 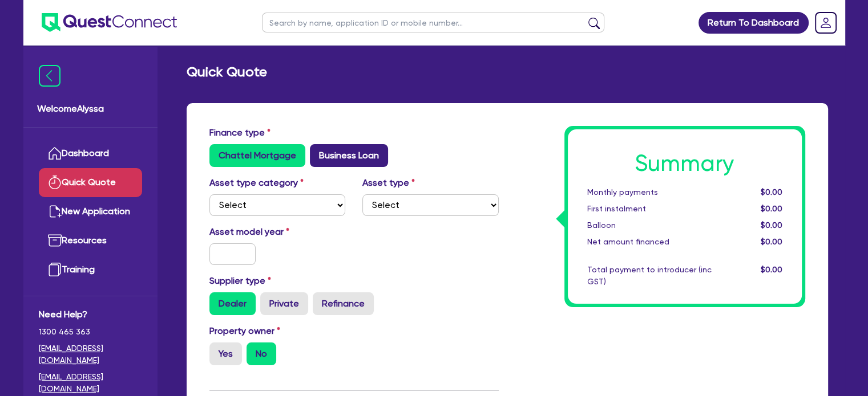 I want to click on h2: Quick Quote, so click(x=226, y=72).